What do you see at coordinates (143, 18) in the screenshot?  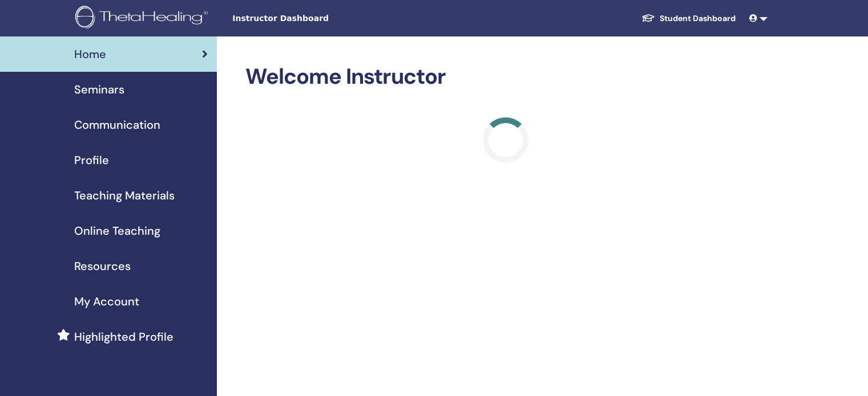 I see `img: logo.png` at bounding box center [143, 18].